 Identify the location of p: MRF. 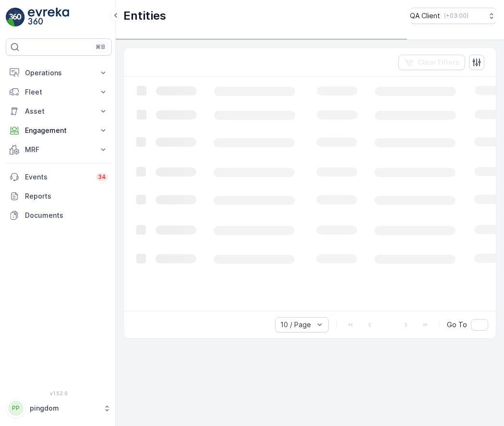
(59, 150).